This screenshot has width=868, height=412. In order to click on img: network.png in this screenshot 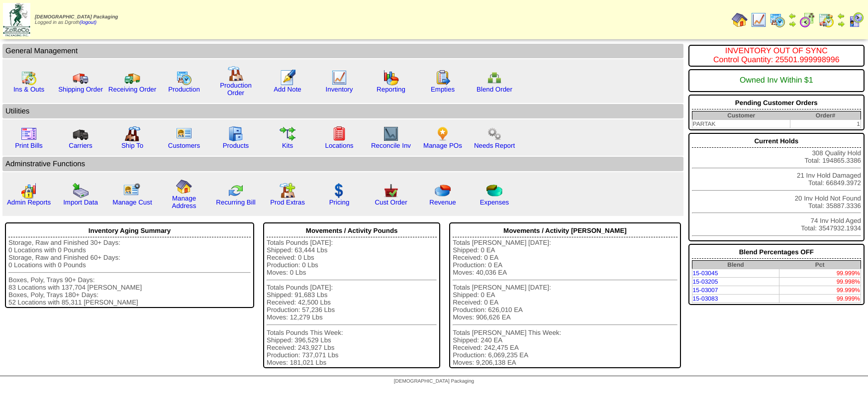, I will do `click(494, 78)`.